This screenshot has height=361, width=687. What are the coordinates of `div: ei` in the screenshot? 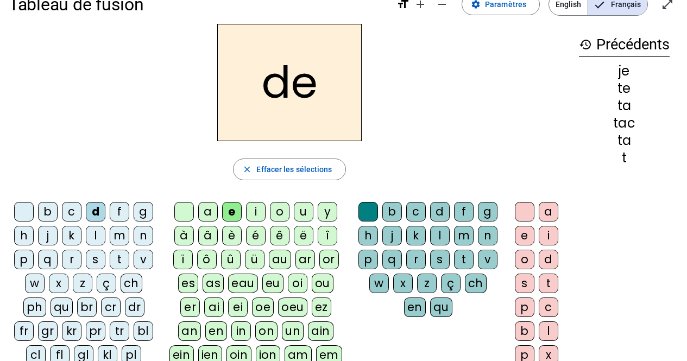 It's located at (238, 307).